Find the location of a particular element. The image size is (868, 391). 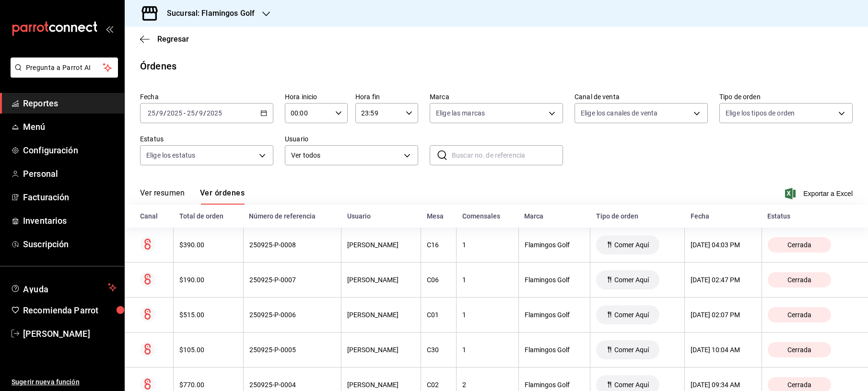

span: Elige los tipos de orden is located at coordinates (760, 113).